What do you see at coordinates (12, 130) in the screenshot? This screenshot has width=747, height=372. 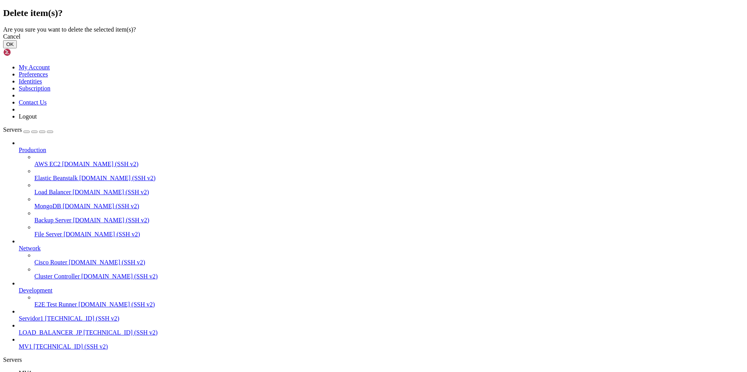 I see `span: Servers` at bounding box center [12, 130].